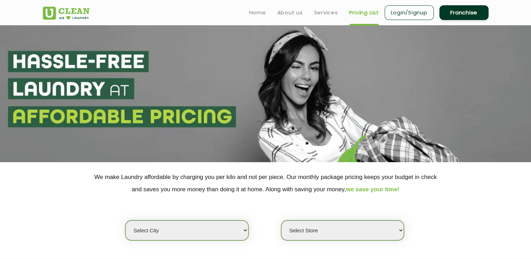 This screenshot has height=259, width=531. What do you see at coordinates (364, 13) in the screenshot?
I see `a: Pricing List` at bounding box center [364, 13].